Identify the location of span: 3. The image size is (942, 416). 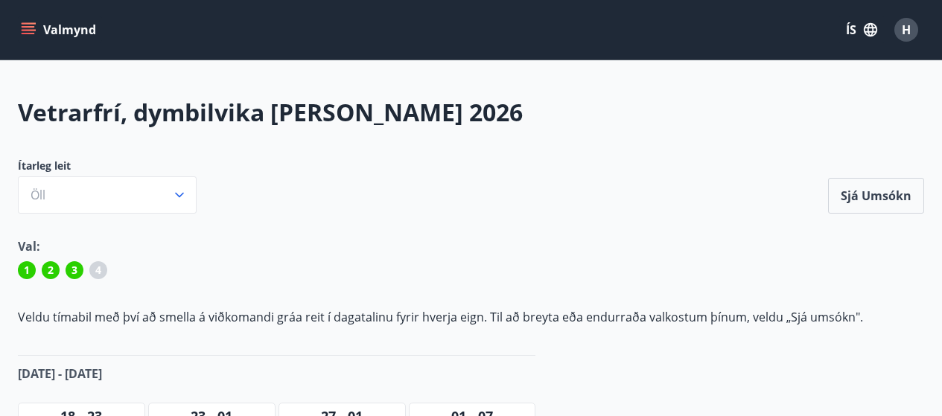
(74, 270).